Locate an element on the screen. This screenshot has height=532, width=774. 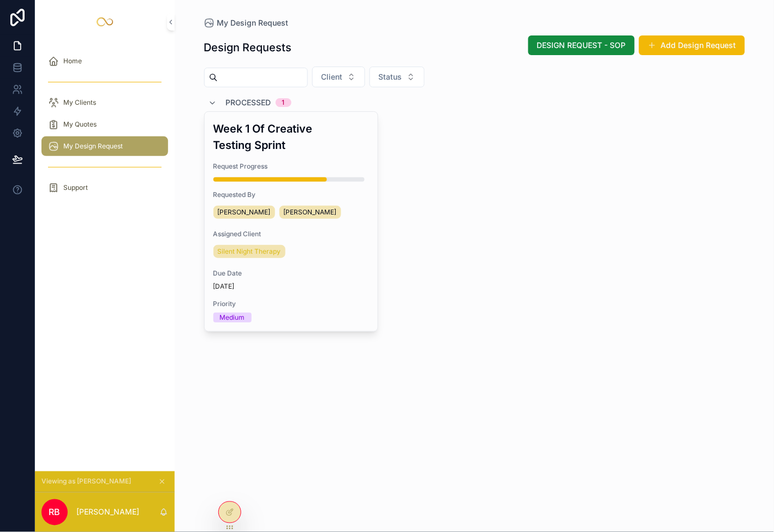
span: My Clients is located at coordinates (80, 102).